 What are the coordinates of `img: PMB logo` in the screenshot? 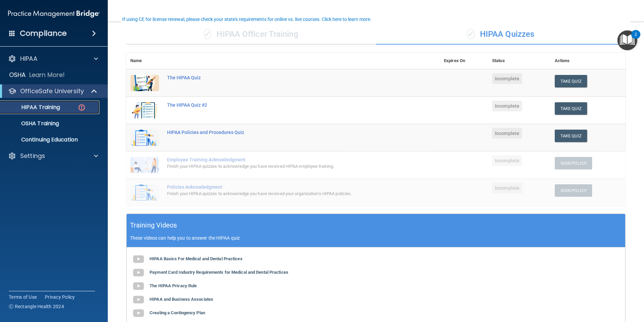 It's located at (54, 14).